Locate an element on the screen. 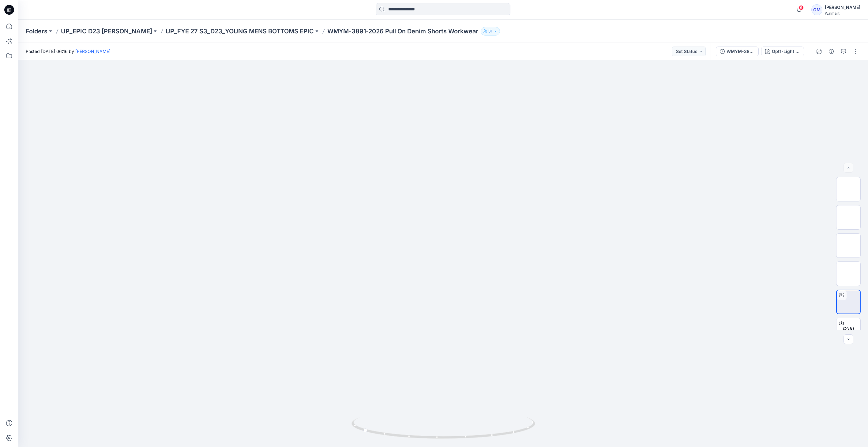 This screenshot has height=447, width=868. p: WMYM-3891-2026 Pull On Denim Shorts Workwear is located at coordinates (403, 31).